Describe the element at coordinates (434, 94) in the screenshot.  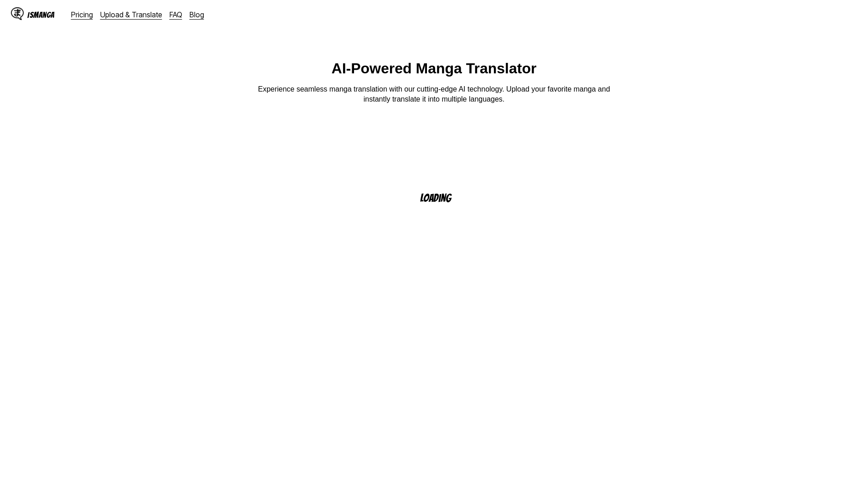
I see `p: Experience seamless manga translation with our cutting-edge AI technology. Upload your favorite m...` at that location.